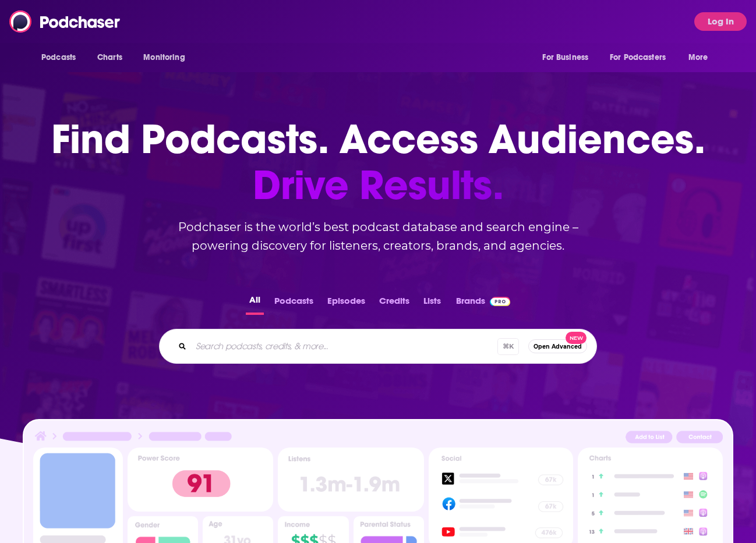  I want to click on button: All, so click(254, 303).